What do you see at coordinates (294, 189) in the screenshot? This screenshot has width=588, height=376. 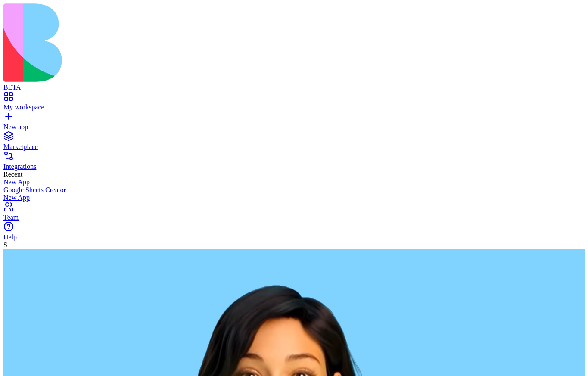 I see `div: Google Sheets Creator` at bounding box center [294, 189].